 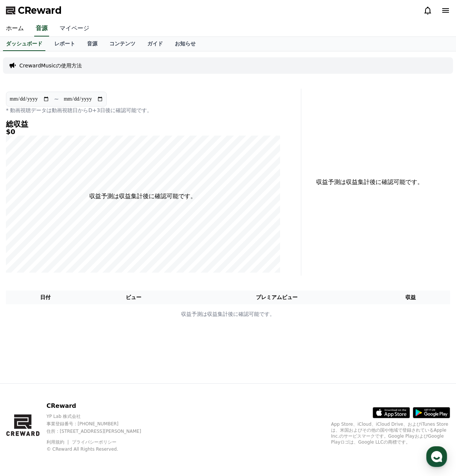 I want to click on h5: $0, so click(x=143, y=132).